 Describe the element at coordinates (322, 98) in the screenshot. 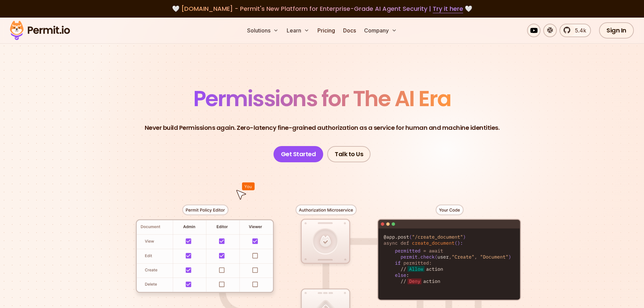

I see `span: Permissions for The AI Era` at that location.